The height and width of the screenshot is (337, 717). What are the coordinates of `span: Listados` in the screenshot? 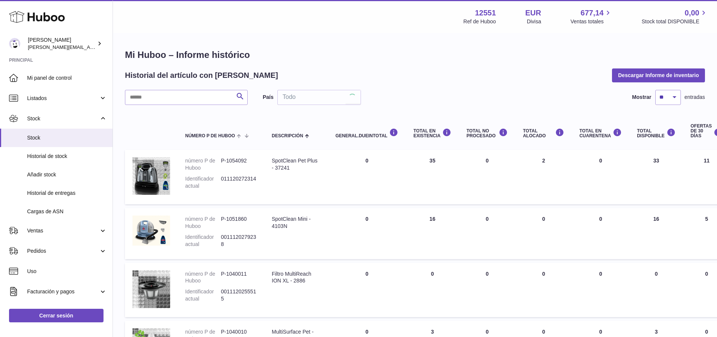 It's located at (63, 98).